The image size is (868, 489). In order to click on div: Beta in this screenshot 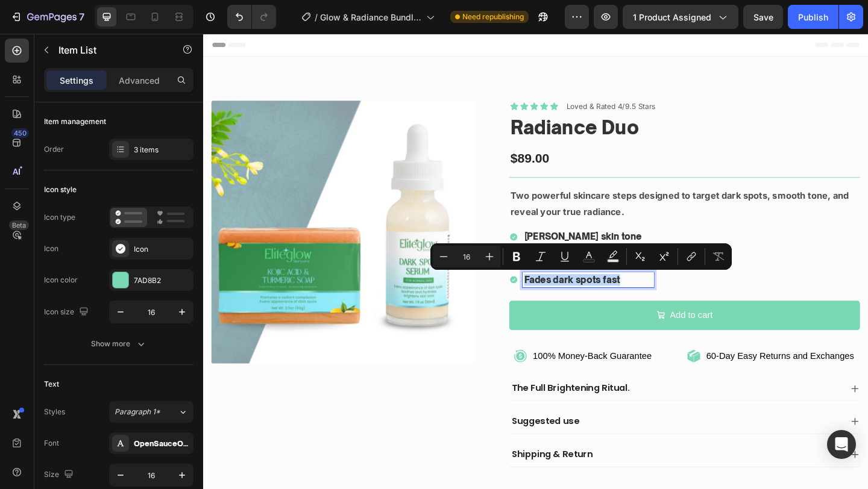, I will do `click(19, 225)`.